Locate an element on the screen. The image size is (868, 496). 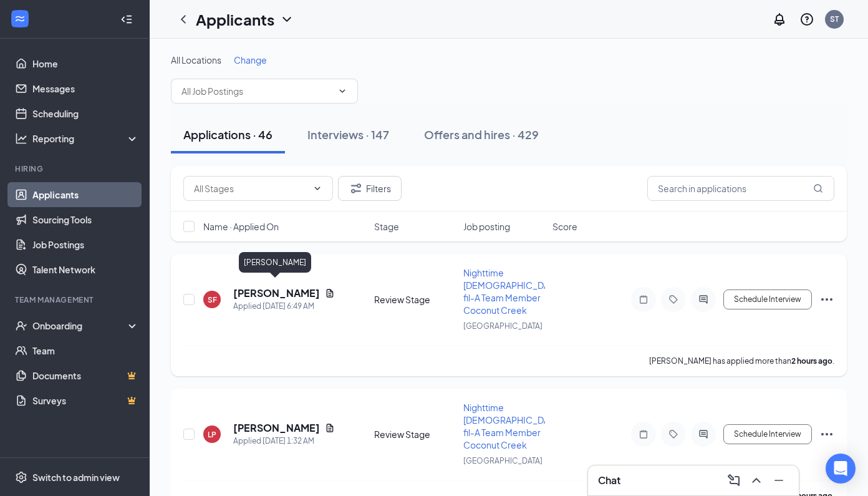
div: Switch to admin view is located at coordinates (76, 477).